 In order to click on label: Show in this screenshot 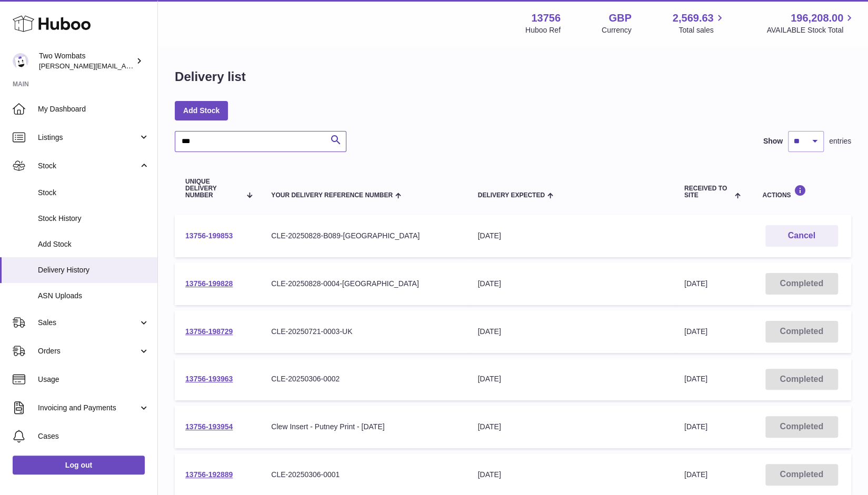, I will do `click(773, 141)`.